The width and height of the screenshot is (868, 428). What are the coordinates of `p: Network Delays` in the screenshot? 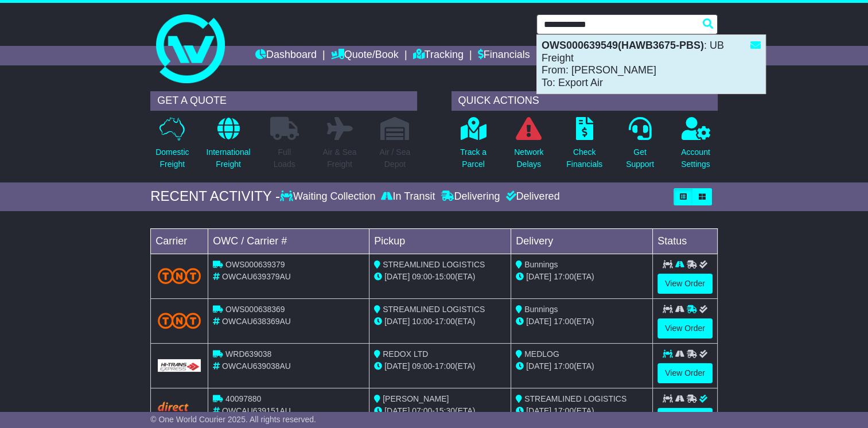 It's located at (529, 159).